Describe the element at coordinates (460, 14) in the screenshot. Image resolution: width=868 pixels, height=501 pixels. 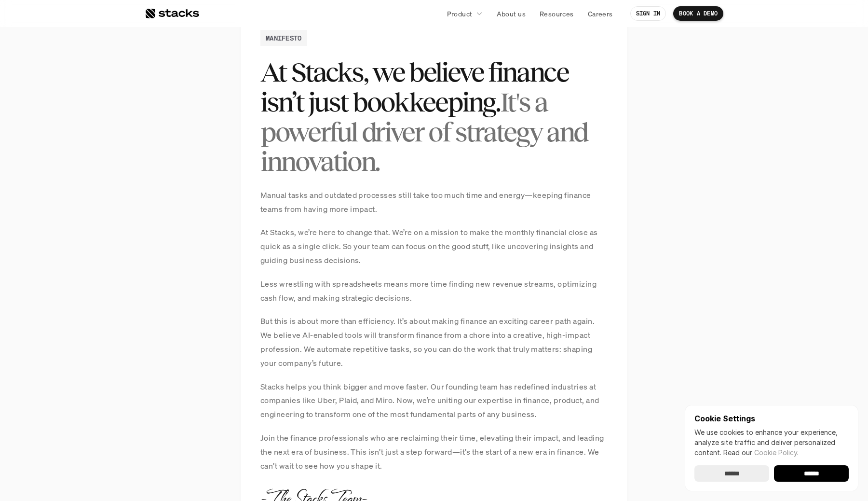
I see `p: Product` at that location.